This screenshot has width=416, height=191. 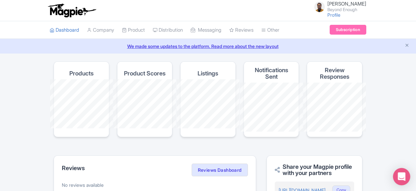 What do you see at coordinates (347, 9) in the screenshot?
I see `small: Beyond Enough` at bounding box center [347, 9].